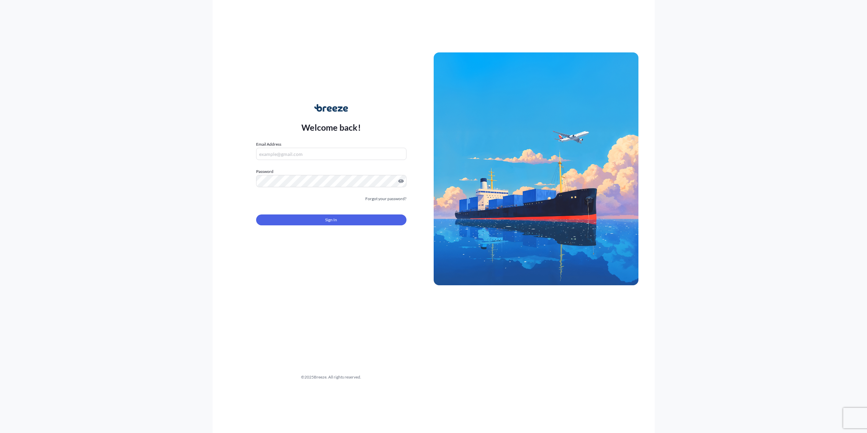 Image resolution: width=867 pixels, height=433 pixels. I want to click on button: Show password, so click(401, 181).